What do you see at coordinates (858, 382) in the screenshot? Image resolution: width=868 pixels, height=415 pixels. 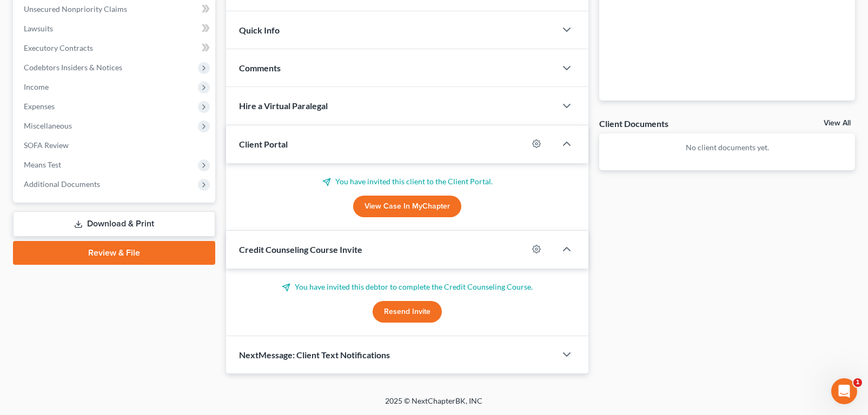 I see `span: 1` at bounding box center [858, 382].